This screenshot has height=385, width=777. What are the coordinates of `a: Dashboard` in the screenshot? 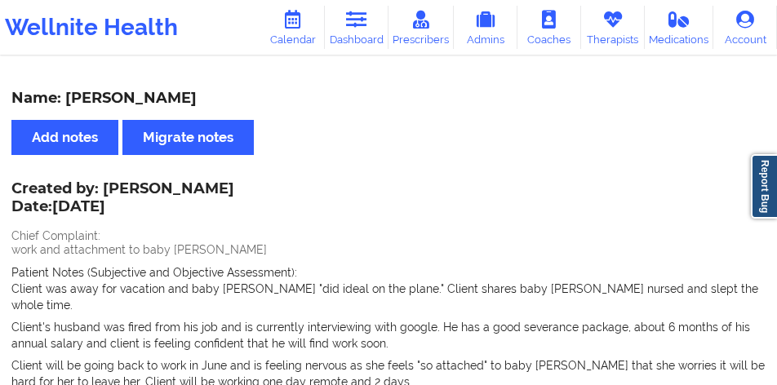 It's located at (357, 27).